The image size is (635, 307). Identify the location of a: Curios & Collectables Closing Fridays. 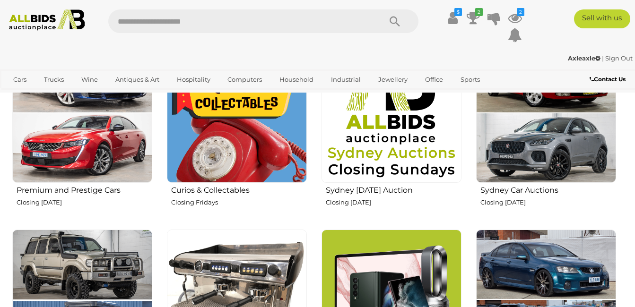
(236, 132).